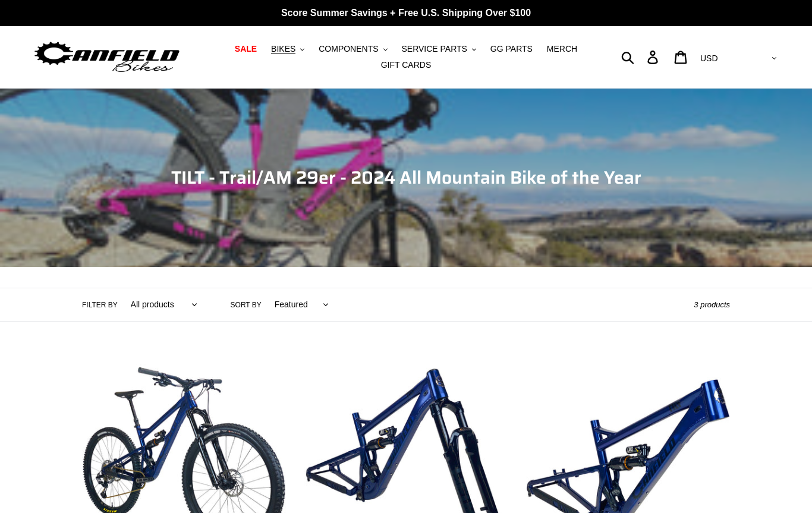  Describe the element at coordinates (562, 49) in the screenshot. I see `span: MERCH` at that location.